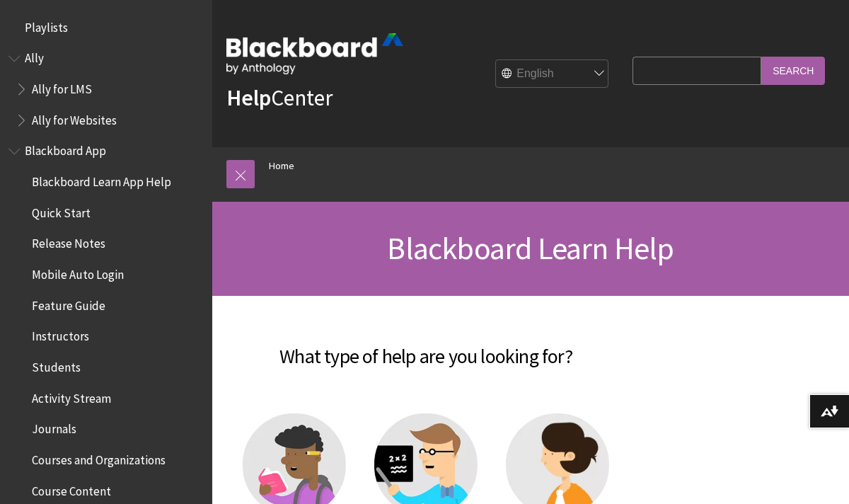 The height and width of the screenshot is (504, 849). Describe the element at coordinates (68, 303) in the screenshot. I see `span: Feature Guide` at that location.